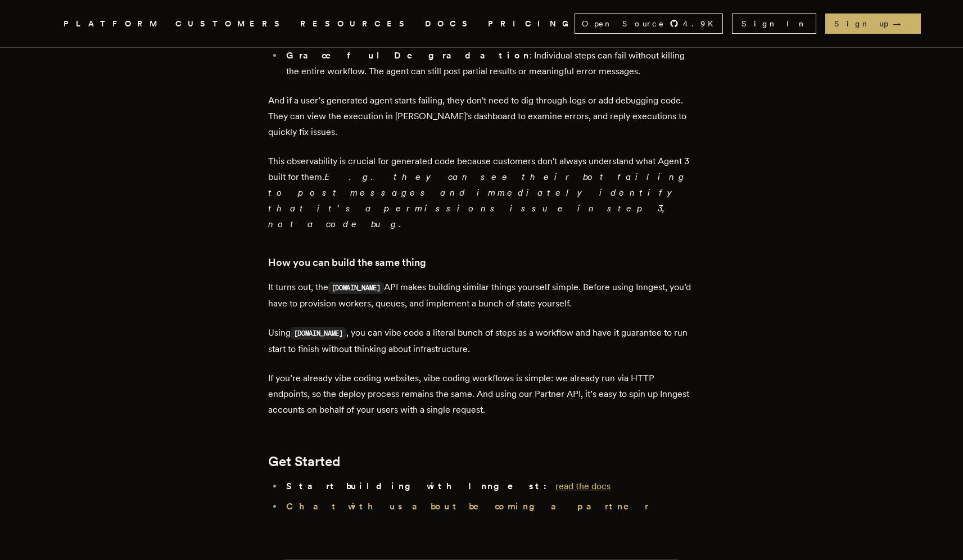 Image resolution: width=963 pixels, height=560 pixels. What do you see at coordinates (482, 116) in the screenshot?
I see `p: And if a user’s generated agent starts failing, they don't need to dig through logs or add debugg...` at bounding box center [482, 116].